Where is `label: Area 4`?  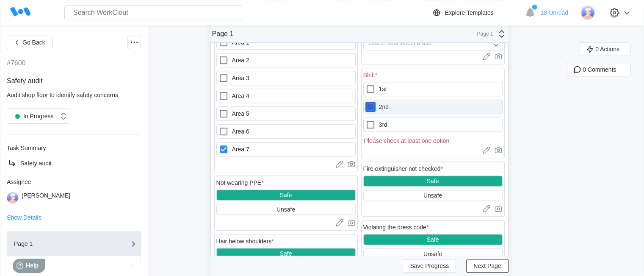
label: Area 4 is located at coordinates (285, 96).